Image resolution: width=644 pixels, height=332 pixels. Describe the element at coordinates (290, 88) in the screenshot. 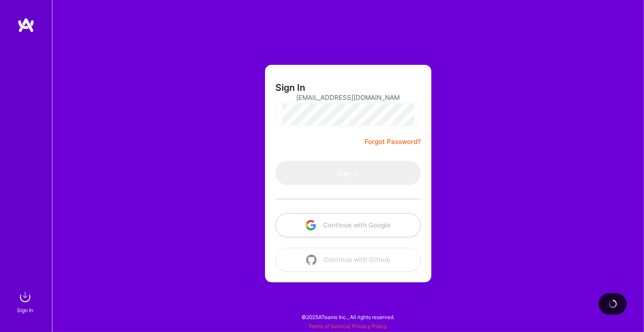

I see `h3: Sign In` at that location.